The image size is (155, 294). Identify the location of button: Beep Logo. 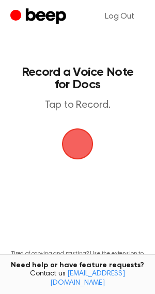
(77, 144).